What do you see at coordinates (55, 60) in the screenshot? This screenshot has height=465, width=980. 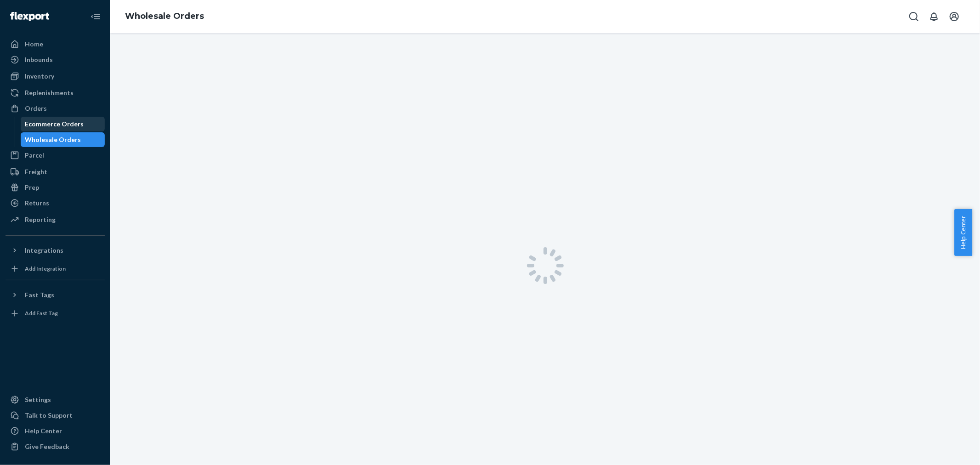 I see `a: Inbounds` at bounding box center [55, 60].